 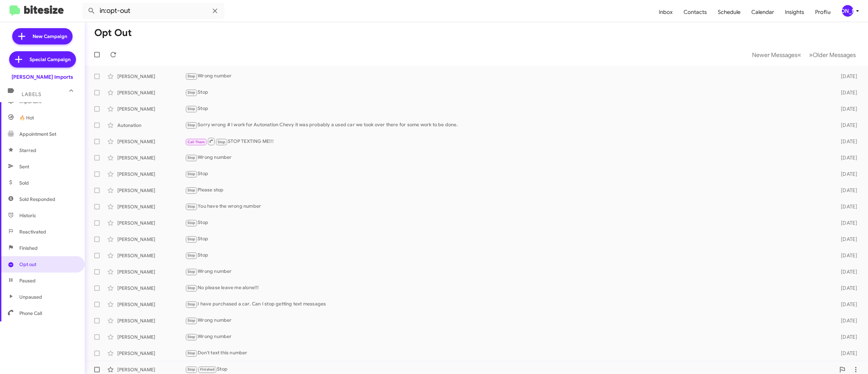 What do you see at coordinates (37, 199) in the screenshot?
I see `span: Sold Responded` at bounding box center [37, 199].